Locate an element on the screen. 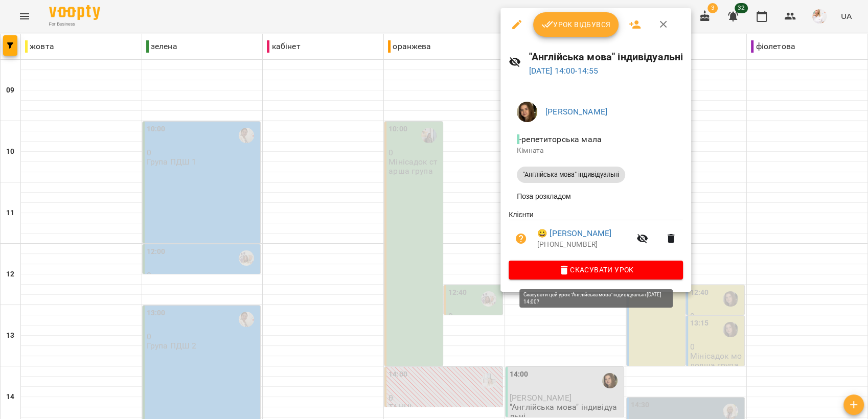 The height and width of the screenshot is (419, 868). p: Кімната is located at coordinates (596, 151).